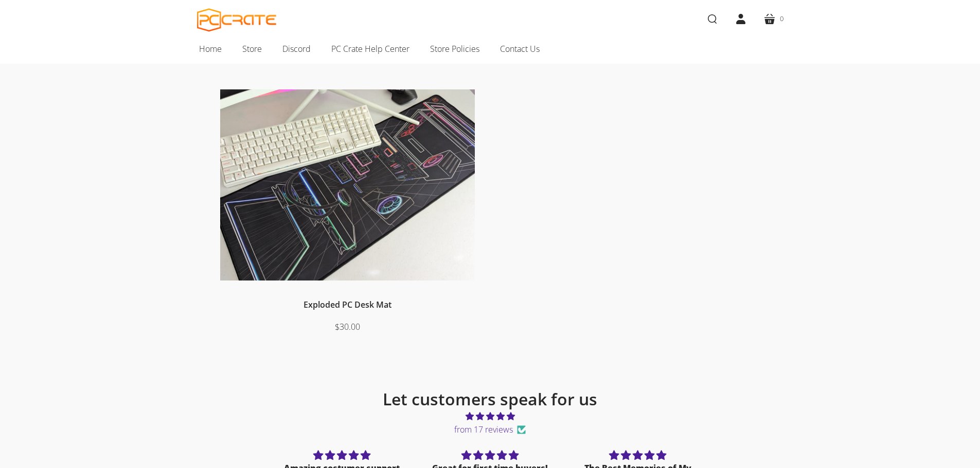 The height and width of the screenshot is (468, 980). I want to click on a: Exploded PC Desk Mat, so click(347, 305).